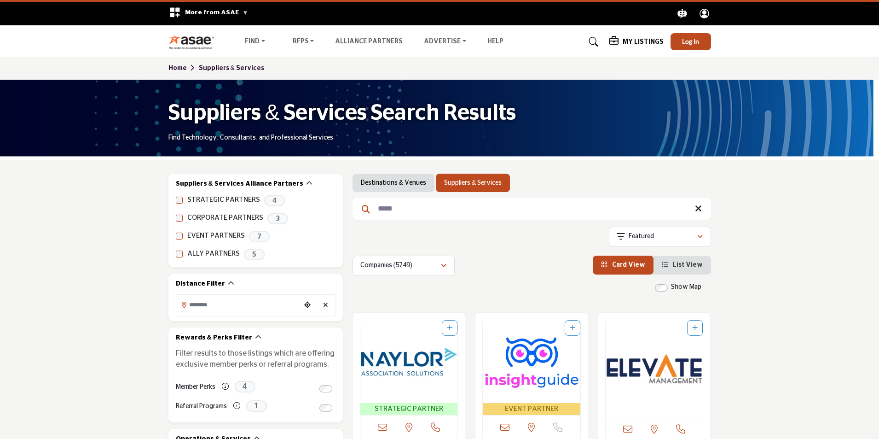 The image size is (879, 439). What do you see at coordinates (238, 304) in the screenshot?
I see `input: Search Location` at bounding box center [238, 304].